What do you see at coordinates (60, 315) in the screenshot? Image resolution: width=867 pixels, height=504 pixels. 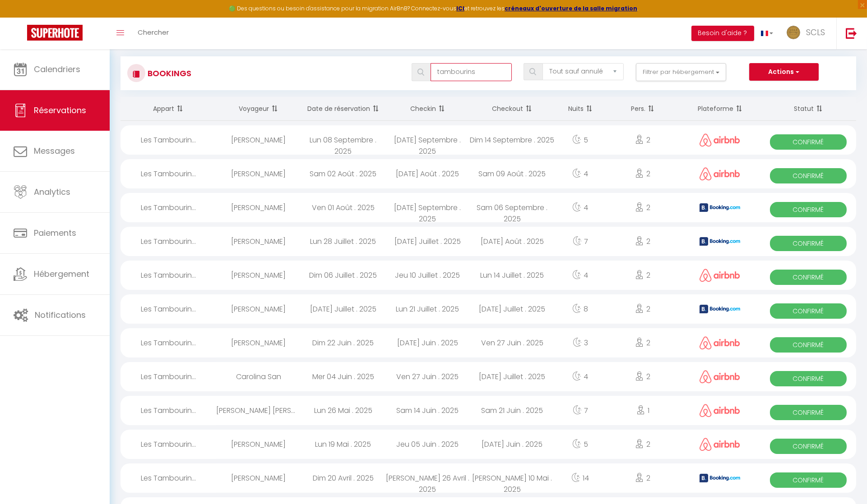 I see `span: Notifications` at bounding box center [60, 315].